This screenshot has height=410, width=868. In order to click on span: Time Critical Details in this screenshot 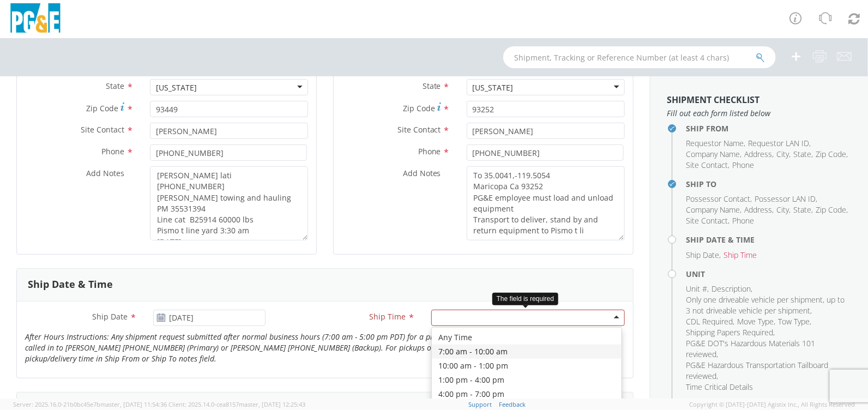, I will do `click(719, 386)`.